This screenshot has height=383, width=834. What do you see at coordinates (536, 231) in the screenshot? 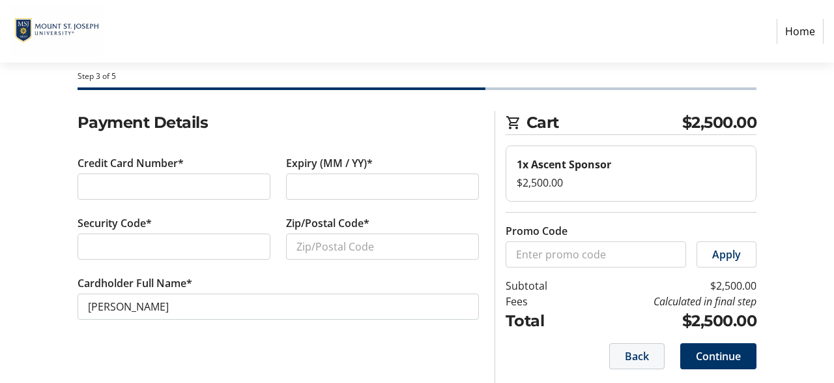
I see `label: Promo Code` at bounding box center [536, 231].